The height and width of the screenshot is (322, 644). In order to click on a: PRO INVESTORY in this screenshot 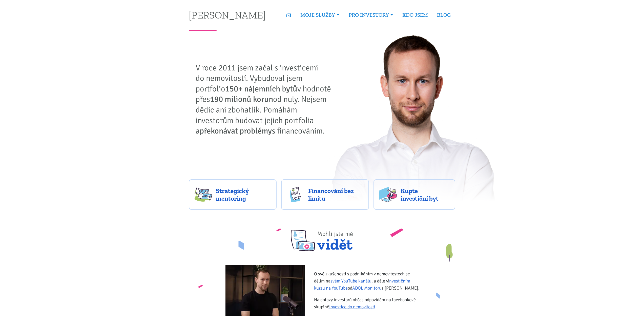, I will do `click(371, 15)`.